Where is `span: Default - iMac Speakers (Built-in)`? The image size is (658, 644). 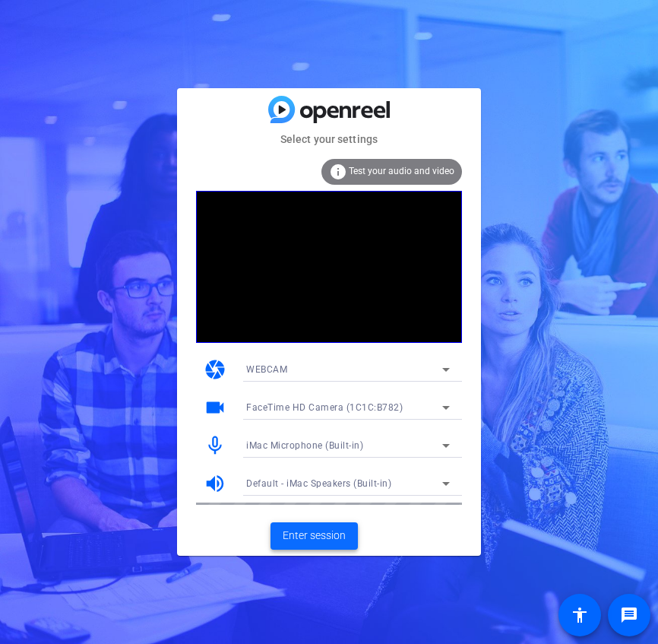 span: Default - iMac Speakers (Built-in) is located at coordinates (319, 483).